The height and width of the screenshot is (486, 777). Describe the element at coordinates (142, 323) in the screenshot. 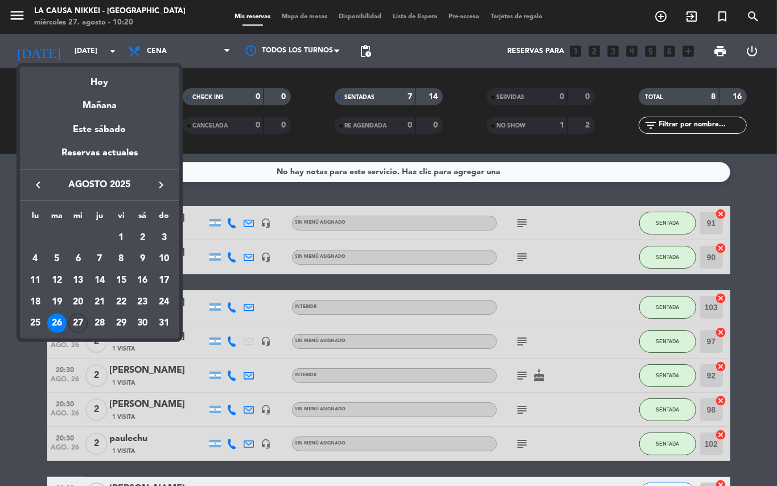

I see `div: 30` at that location.